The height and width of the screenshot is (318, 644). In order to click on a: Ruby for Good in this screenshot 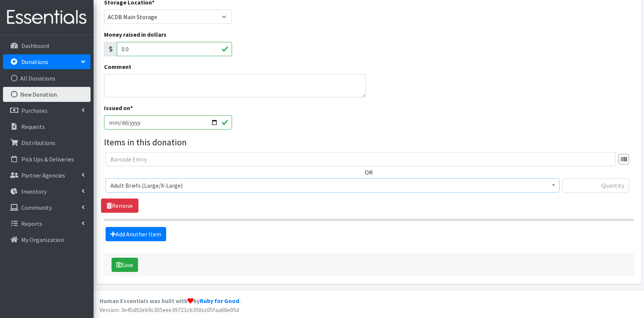, I will do `click(220, 301)`.